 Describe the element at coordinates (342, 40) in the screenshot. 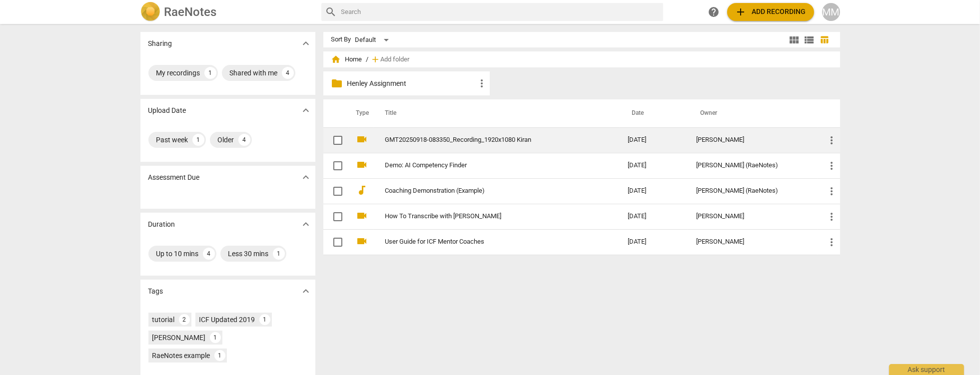

I see `div: Sort By` at that location.